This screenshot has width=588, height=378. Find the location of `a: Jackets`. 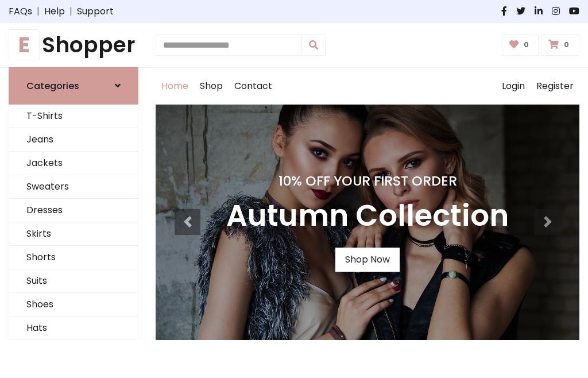

a: Jackets is located at coordinates (74, 163).